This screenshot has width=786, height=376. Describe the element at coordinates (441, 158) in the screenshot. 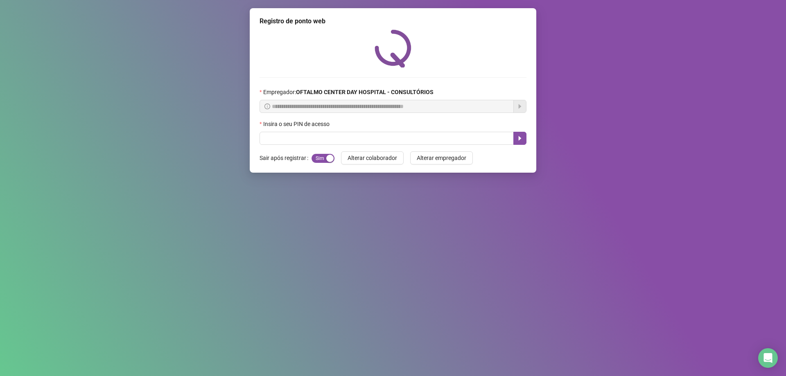

I see `button: Alterar empregador` at that location.